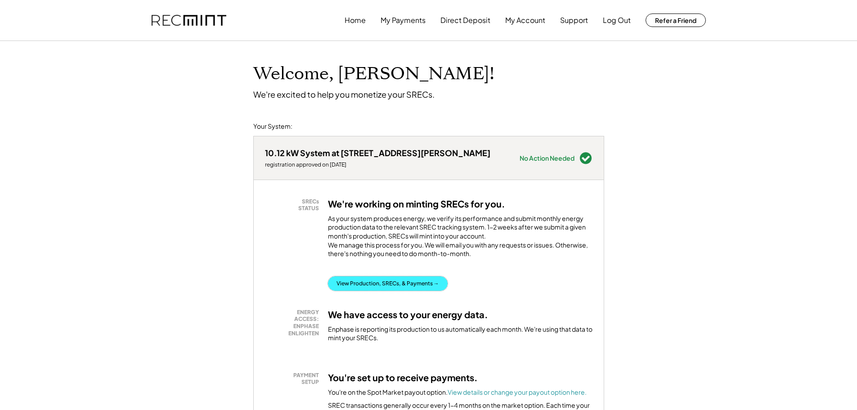 The image size is (857, 410). Describe the element at coordinates (465, 20) in the screenshot. I see `button: Direct Deposit` at that location.